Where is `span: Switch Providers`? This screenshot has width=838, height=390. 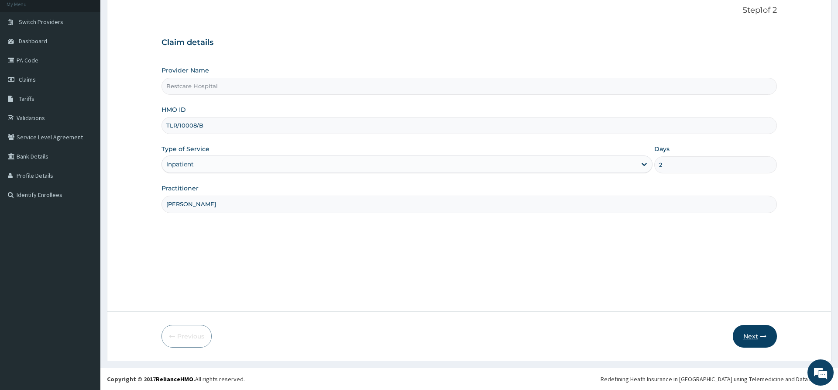 span: Switch Providers is located at coordinates (41, 22).